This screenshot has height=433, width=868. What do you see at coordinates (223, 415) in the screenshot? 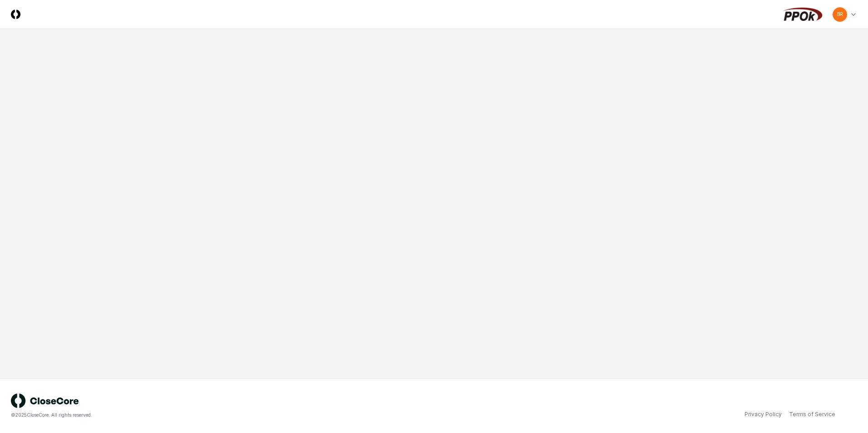
I see `div: © 2025 CloseCore. All rights reserved.` at bounding box center [223, 415].